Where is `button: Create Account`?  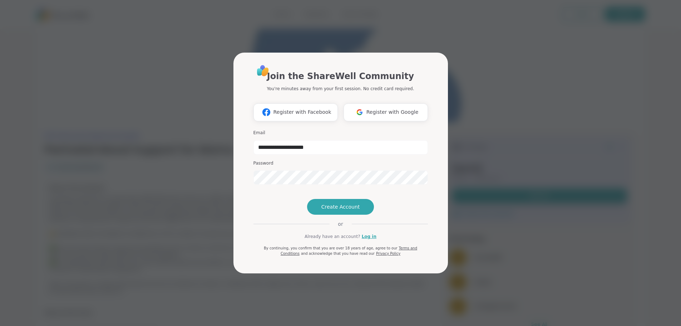
button: Create Account is located at coordinates (341, 207).